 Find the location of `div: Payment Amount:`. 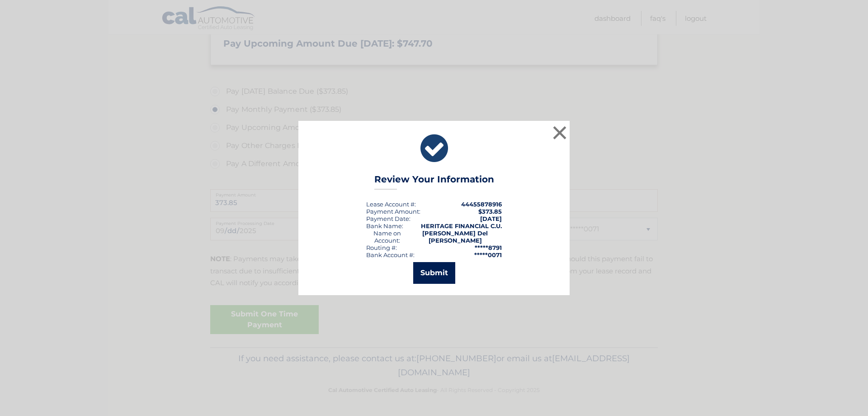

div: Payment Amount: is located at coordinates (393, 212).